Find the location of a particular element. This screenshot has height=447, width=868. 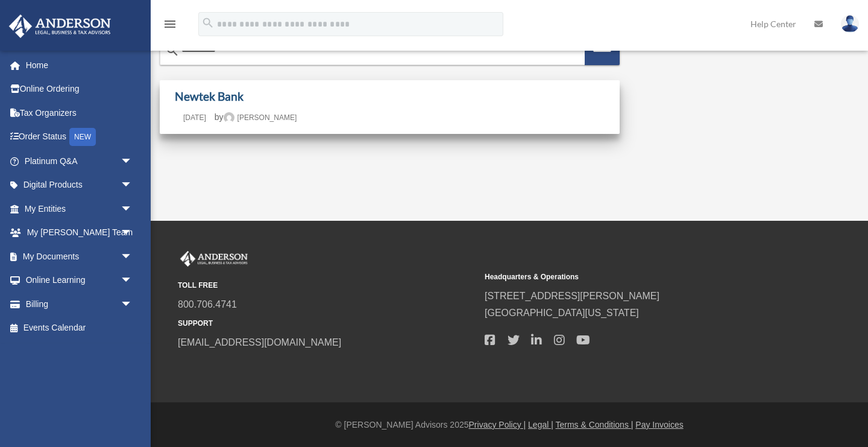

a: Home is located at coordinates (77, 66).